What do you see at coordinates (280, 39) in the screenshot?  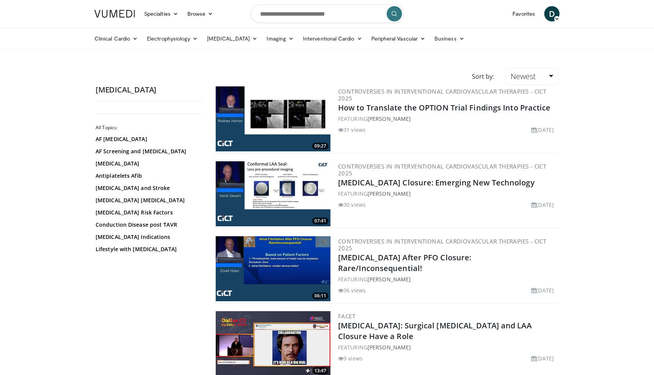 I see `a: Imaging` at bounding box center [280, 39].